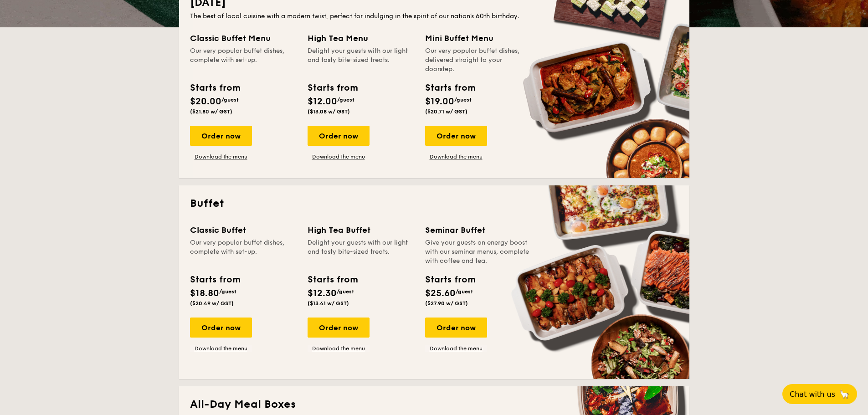  I want to click on span: $19.00, so click(439, 102).